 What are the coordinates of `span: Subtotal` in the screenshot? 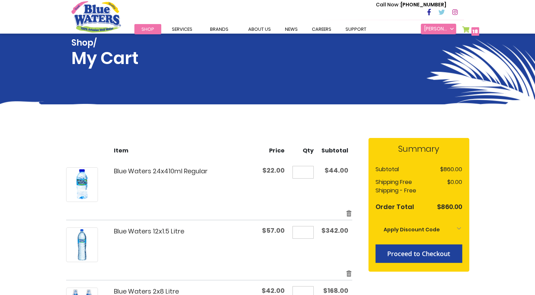 It's located at (335, 150).